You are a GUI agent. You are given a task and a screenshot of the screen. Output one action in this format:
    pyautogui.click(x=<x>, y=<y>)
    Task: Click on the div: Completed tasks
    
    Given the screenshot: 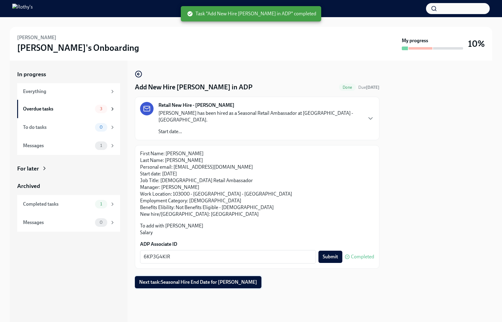 What is the action you would take?
    pyautogui.click(x=58, y=204)
    